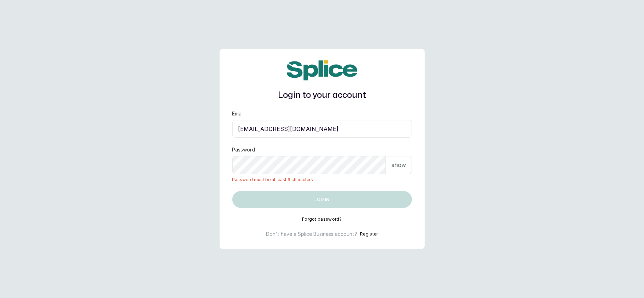  Describe the element at coordinates (322, 95) in the screenshot. I see `h1: Login to your account` at that location.